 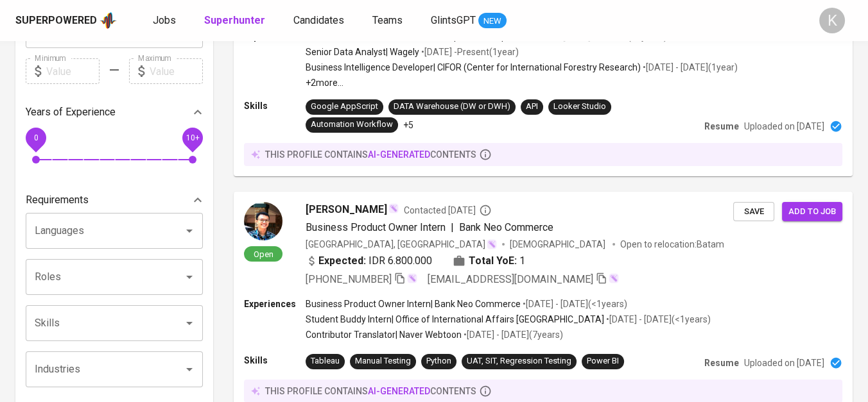 I want to click on div: Python, so click(x=438, y=361).